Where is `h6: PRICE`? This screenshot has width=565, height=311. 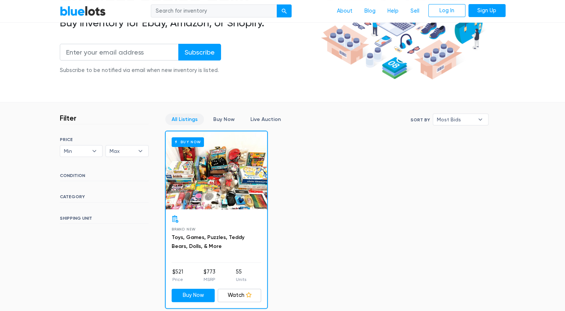 h6: PRICE is located at coordinates (104, 140).